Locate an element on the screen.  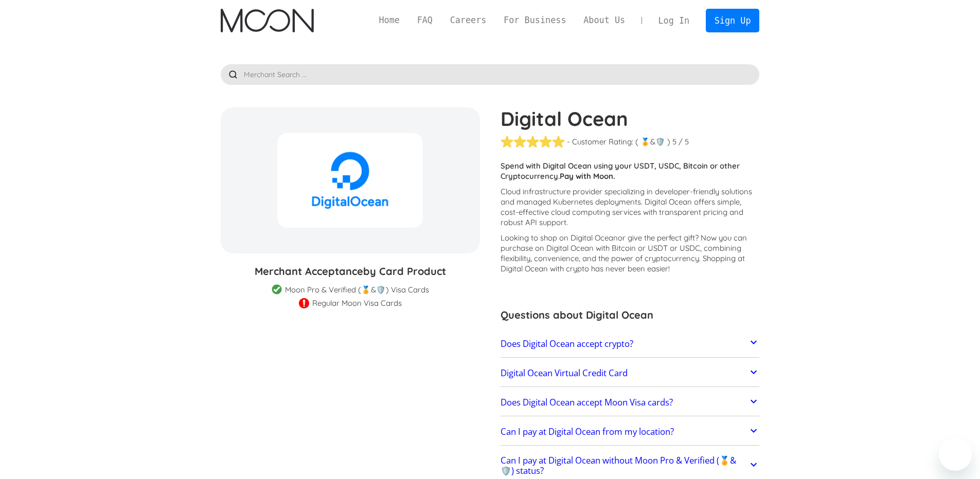
a: Careers is located at coordinates (468, 20).